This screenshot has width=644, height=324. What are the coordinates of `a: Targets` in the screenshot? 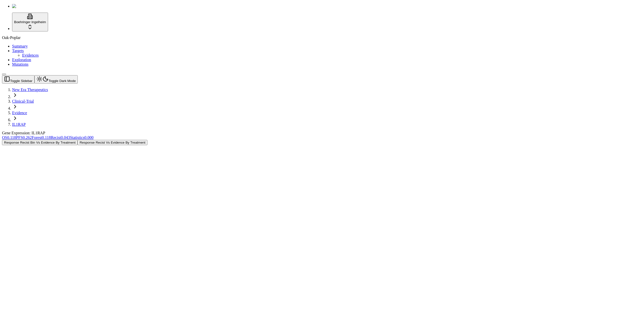 It's located at (18, 50).